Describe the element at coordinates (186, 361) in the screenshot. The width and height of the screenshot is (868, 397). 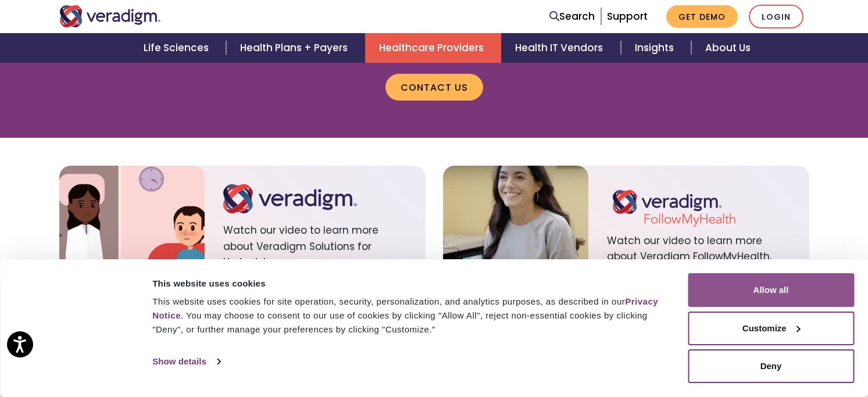
I see `a: Show details` at that location.